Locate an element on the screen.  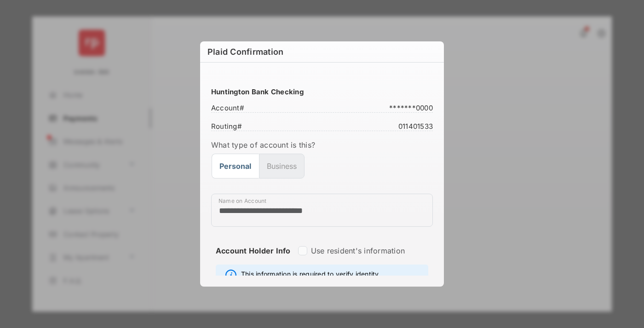
label: What type of account is this? is located at coordinates (322, 145).